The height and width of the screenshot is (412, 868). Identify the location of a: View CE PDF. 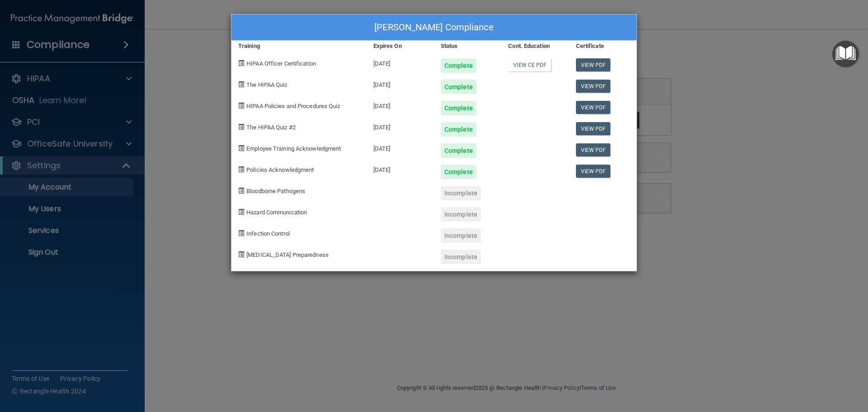
(529, 65).